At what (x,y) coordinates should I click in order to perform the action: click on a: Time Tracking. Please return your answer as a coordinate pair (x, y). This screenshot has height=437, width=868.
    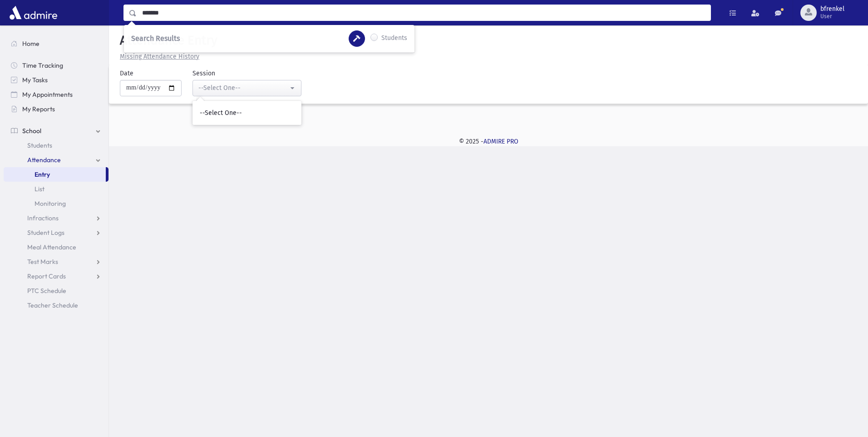
    Looking at the image, I should click on (56, 65).